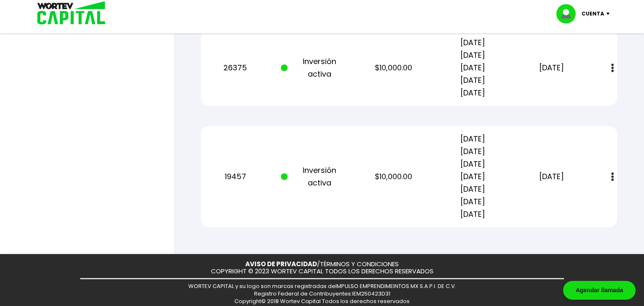  I want to click on span: WORTEV CAPITAL y su logo son marcas registradas de IMPULSO EMPRENDIMEINTOS MX S.A.P.I. DE C.V., so click(322, 286).